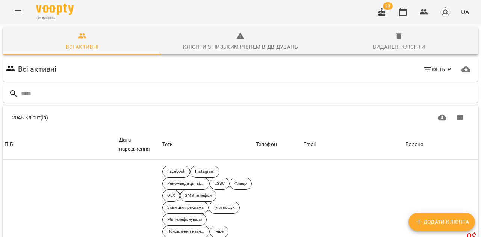 The width and height of the screenshot is (481, 237). I want to click on button: Показати колонки, so click(460, 118).